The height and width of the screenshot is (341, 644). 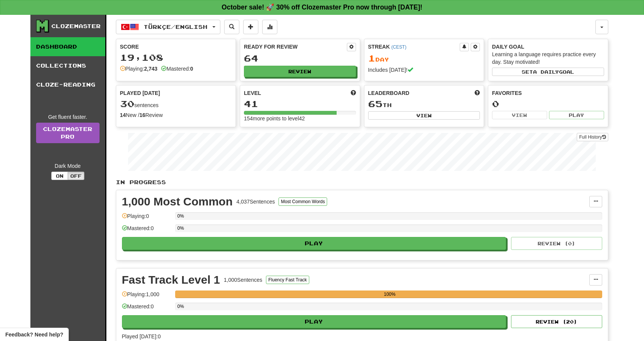 I want to click on div: Dark Mode, so click(x=68, y=166).